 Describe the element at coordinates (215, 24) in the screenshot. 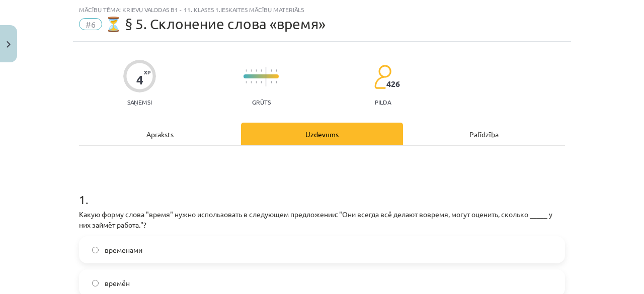

I see `span: ⏳ § 5. Склонение слова «время»` at that location.